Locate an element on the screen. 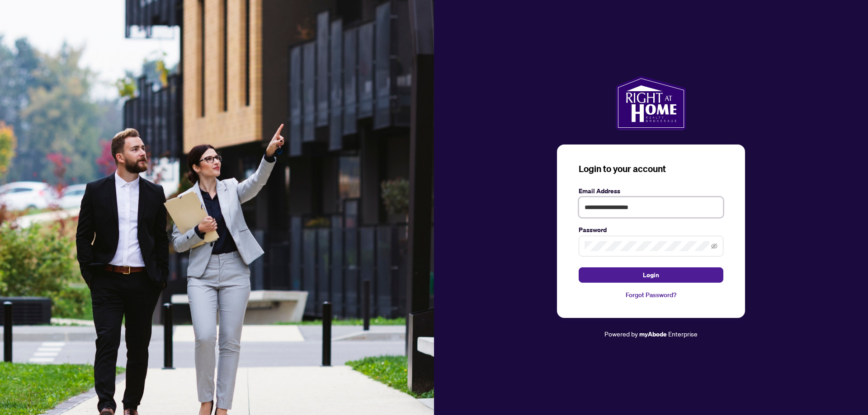 The height and width of the screenshot is (415, 868). button: Login is located at coordinates (651, 275).